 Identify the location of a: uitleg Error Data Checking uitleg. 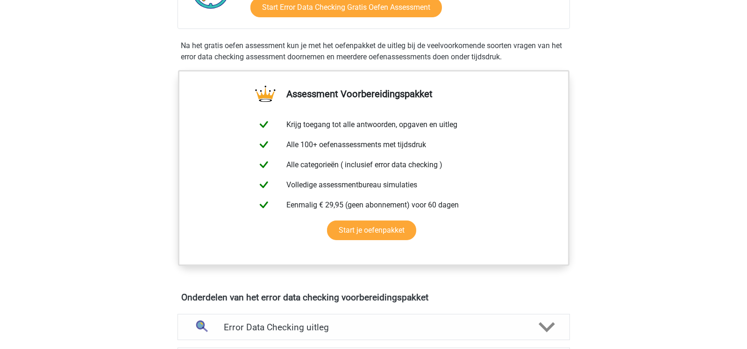
(374, 327).